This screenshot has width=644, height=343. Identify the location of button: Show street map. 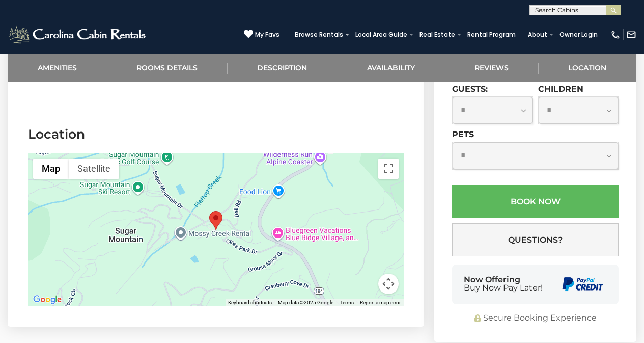
(51, 168).